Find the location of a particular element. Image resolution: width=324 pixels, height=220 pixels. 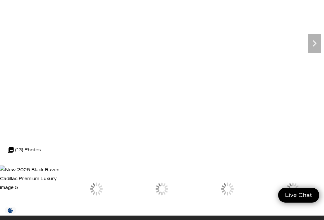

span: Live Chat is located at coordinates (298, 195).